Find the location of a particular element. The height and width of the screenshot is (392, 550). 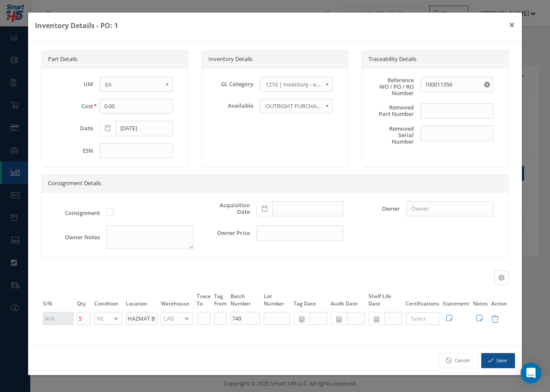

div: Consignment Details is located at coordinates (275, 184).